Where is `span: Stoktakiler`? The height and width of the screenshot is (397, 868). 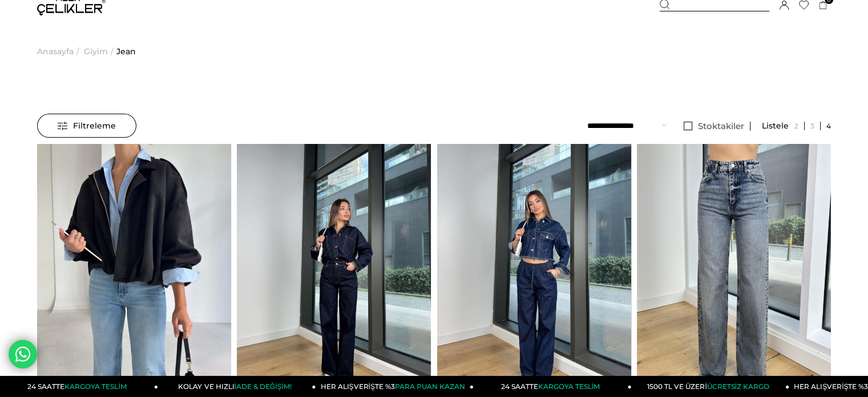
span: Stoktakiler is located at coordinates (721, 126).